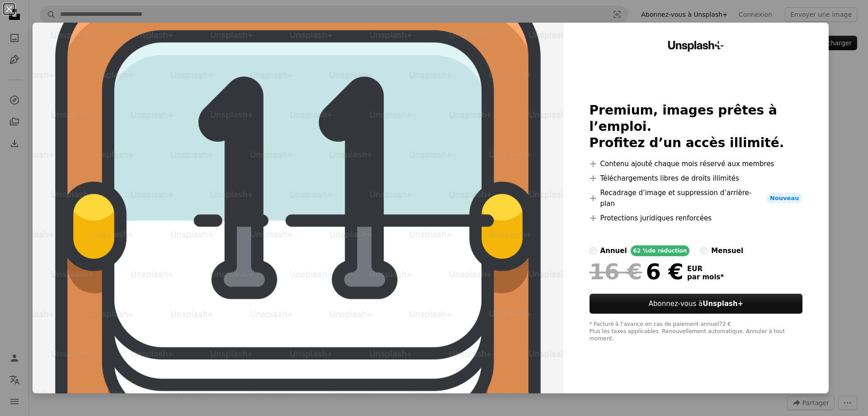 The image size is (868, 416). What do you see at coordinates (594, 251) in the screenshot?
I see `input: annuel62 %de réduction` at bounding box center [594, 251].